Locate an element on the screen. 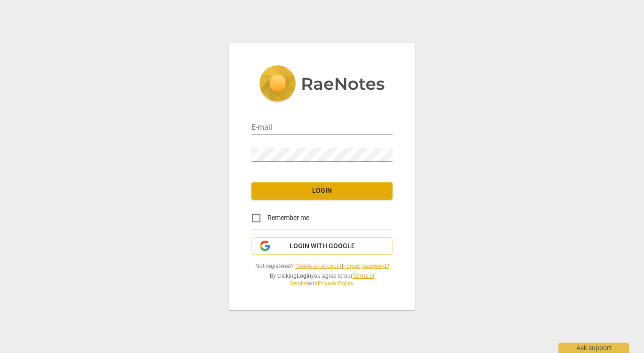 Image resolution: width=644 pixels, height=353 pixels. b: Login is located at coordinates (304, 276).